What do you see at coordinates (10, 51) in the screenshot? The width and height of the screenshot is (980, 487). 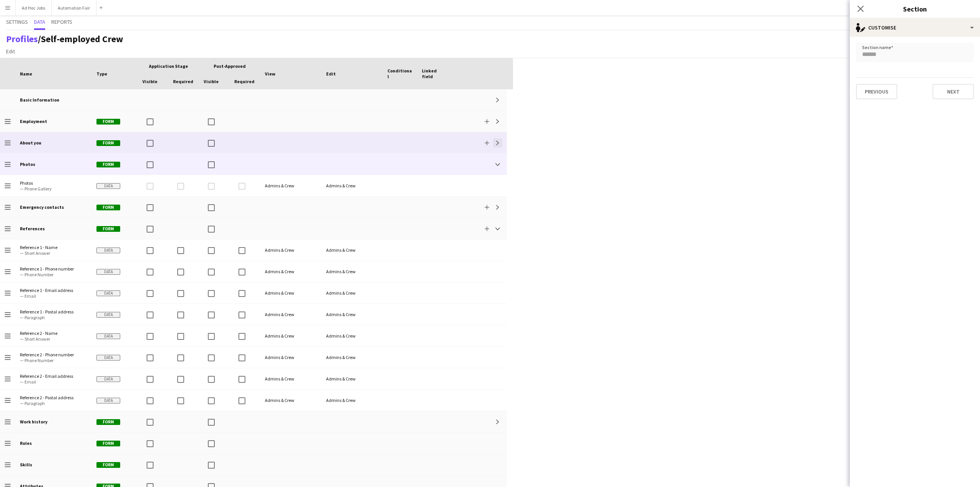 I see `a: Edit` at bounding box center [10, 51].